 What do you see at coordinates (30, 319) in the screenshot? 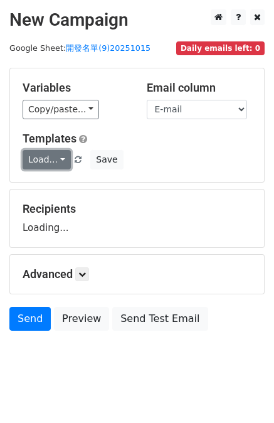
I see `a: Send` at bounding box center [30, 319].